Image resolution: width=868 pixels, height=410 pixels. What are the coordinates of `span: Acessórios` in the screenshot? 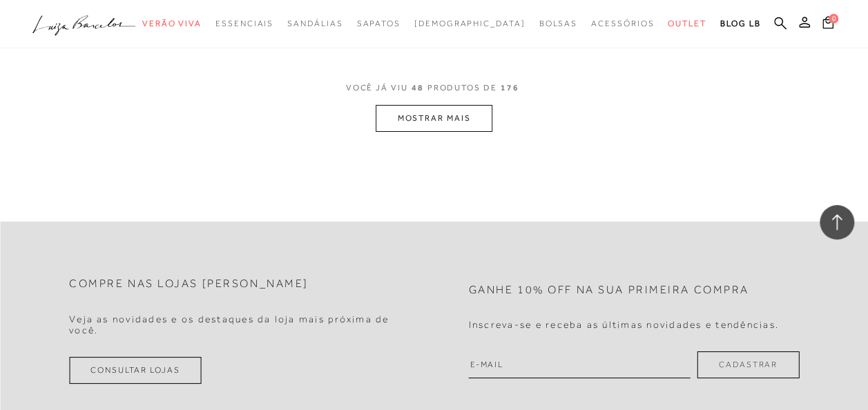 It's located at (622, 23).